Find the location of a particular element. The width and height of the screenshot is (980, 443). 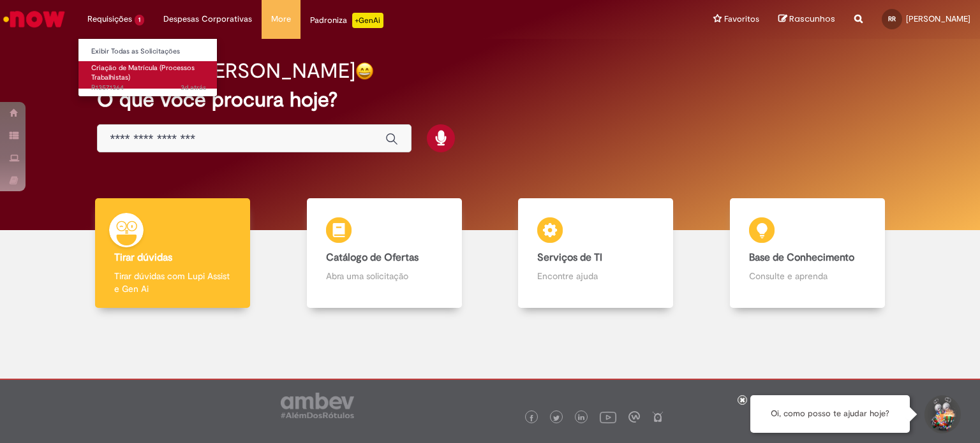

a: Tirar dúvidas Tirar dúvidas com Lupi Assist e Gen Ai is located at coordinates (173, 253).